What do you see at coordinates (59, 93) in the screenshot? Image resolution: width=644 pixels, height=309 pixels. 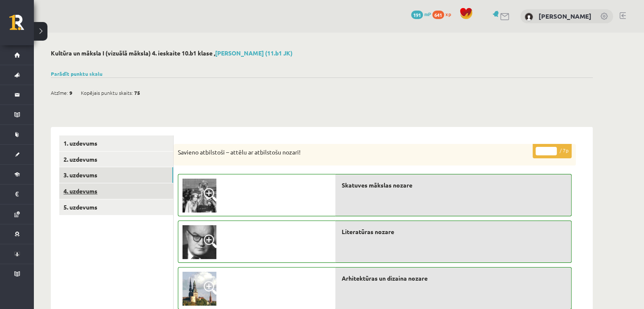 I see `span: Atzīme:` at bounding box center [59, 93].